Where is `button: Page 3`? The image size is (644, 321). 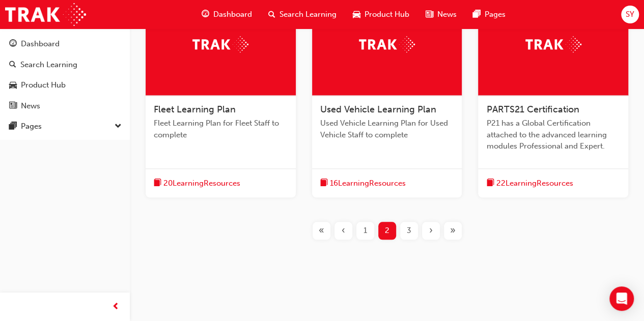 button: Page 3 is located at coordinates (409, 230).